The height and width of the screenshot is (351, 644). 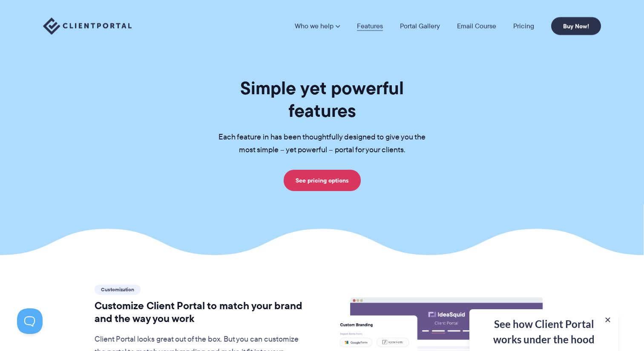 What do you see at coordinates (317, 26) in the screenshot?
I see `a: Who we help` at bounding box center [317, 26].